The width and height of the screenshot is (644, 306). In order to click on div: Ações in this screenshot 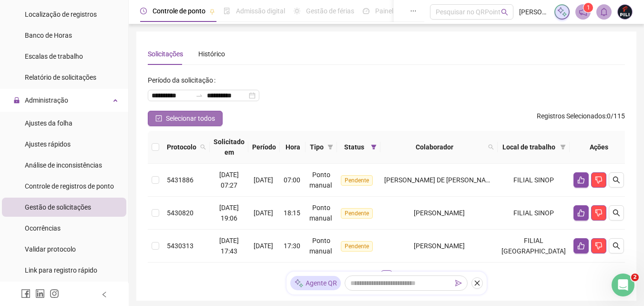, I will do `click(599, 147)`.